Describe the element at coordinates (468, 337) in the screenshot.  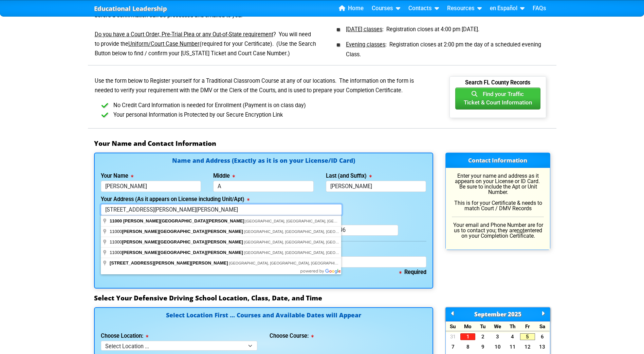
I see `a: 1` at that location.